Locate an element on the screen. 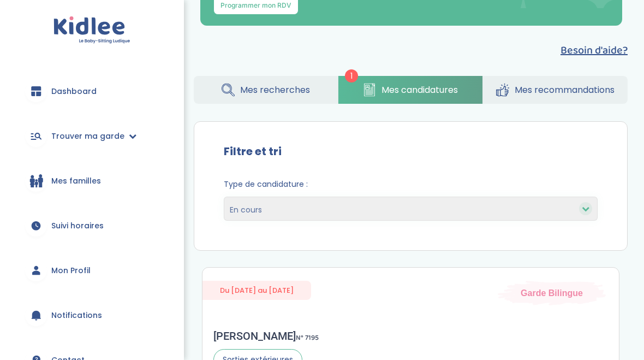  span: Garde Bilingue is located at coordinates (552, 293).